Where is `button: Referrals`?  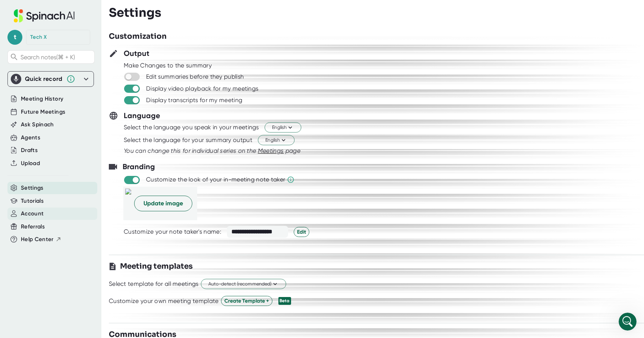
button: Referrals is located at coordinates (33, 226).